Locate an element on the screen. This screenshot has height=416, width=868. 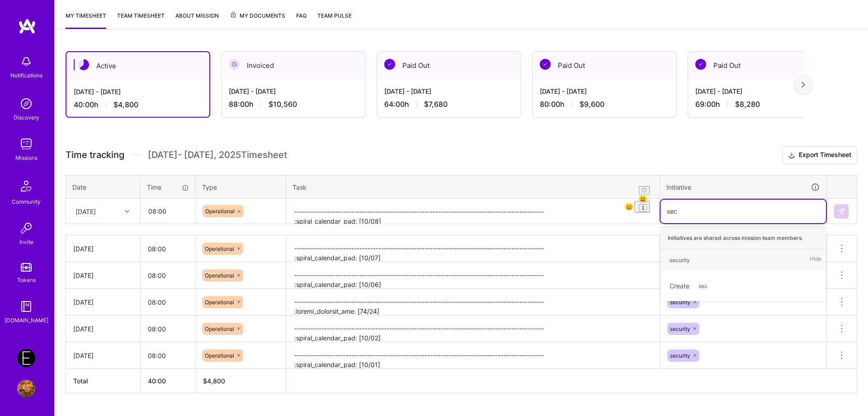
span: $ 4,800 is located at coordinates (214, 381).